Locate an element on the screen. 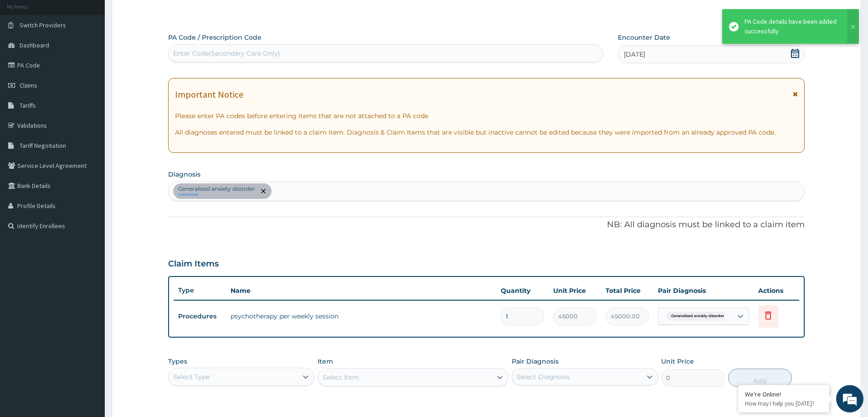 This screenshot has height=417, width=868. h1: Important Notice is located at coordinates (209, 94).